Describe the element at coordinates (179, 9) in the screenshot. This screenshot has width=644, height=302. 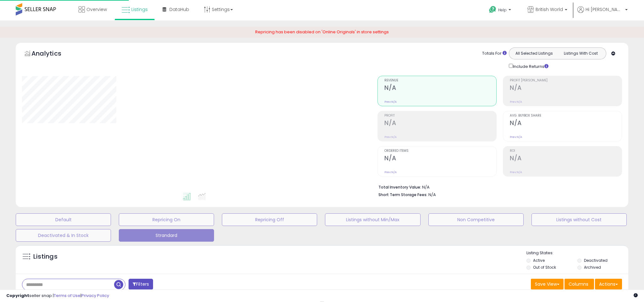
I see `span: DataHub` at that location.